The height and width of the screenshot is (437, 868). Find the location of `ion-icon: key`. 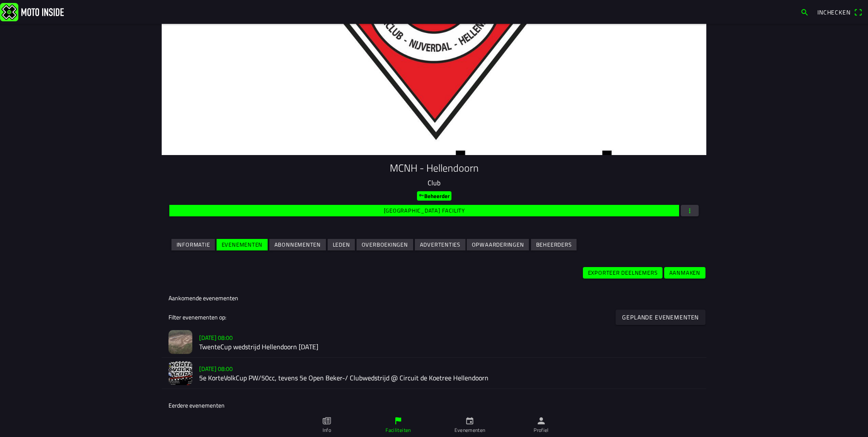

ion-icon: key is located at coordinates (421, 195).